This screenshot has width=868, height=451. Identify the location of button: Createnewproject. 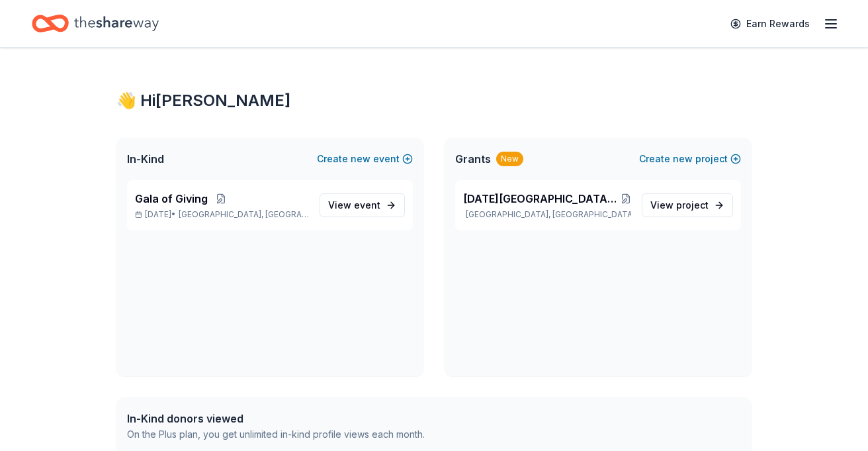
(690, 159).